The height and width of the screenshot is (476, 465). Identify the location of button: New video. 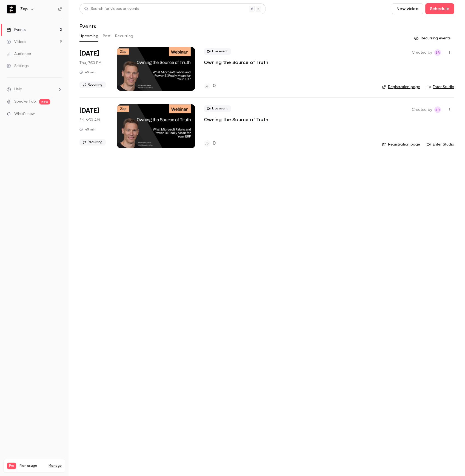
(408, 9).